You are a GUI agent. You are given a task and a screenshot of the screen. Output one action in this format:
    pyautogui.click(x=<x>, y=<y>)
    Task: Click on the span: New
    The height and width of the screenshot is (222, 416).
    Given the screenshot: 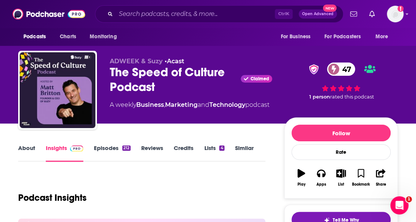 What is the action you would take?
    pyautogui.click(x=329, y=8)
    